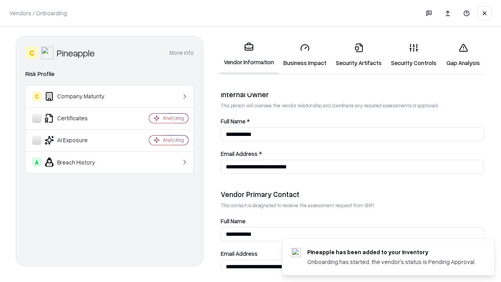 This screenshot has height=282, width=501. What do you see at coordinates (79, 118) in the screenshot?
I see `div: Certificates` at bounding box center [79, 118].